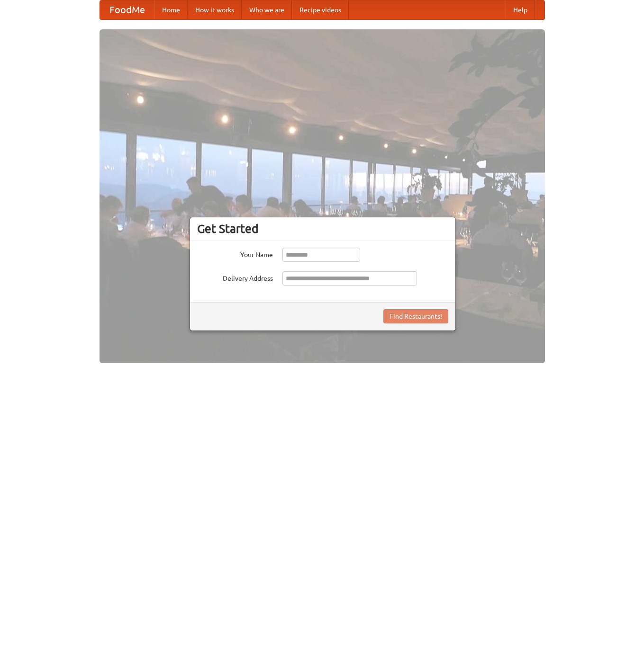 The image size is (644, 670). What do you see at coordinates (214, 10) in the screenshot?
I see `a: How it works` at bounding box center [214, 10].